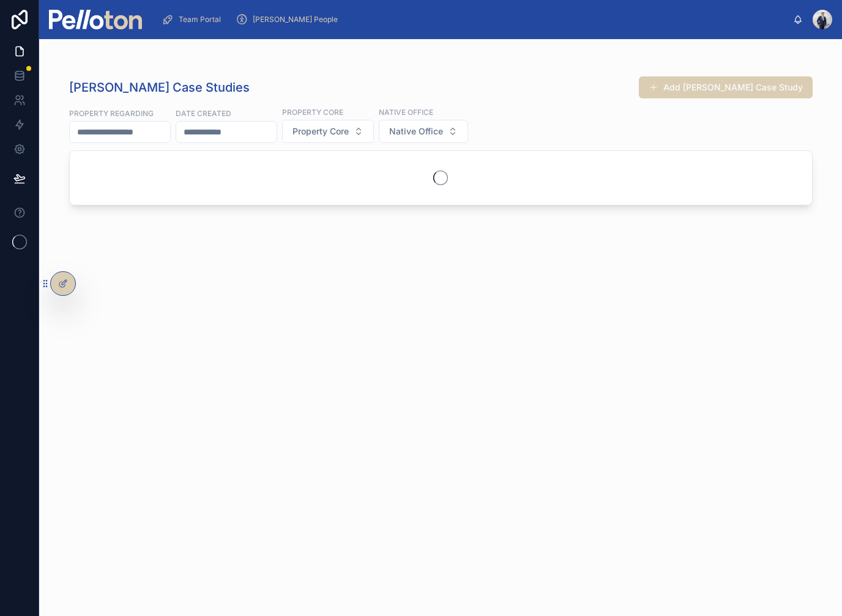 This screenshot has height=616, width=842. Describe the element at coordinates (312, 112) in the screenshot. I see `label: Property Core` at that location.